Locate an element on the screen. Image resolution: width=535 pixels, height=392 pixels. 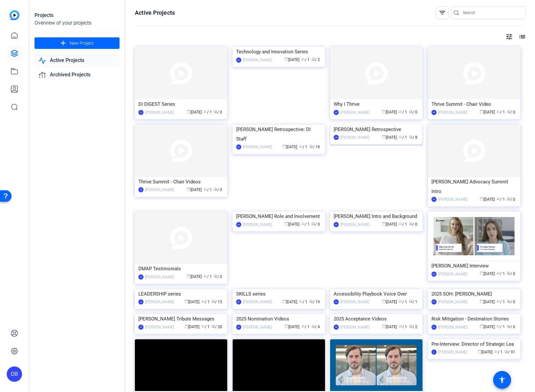
mat-icon: filter_list is located at coordinates (443, 13).